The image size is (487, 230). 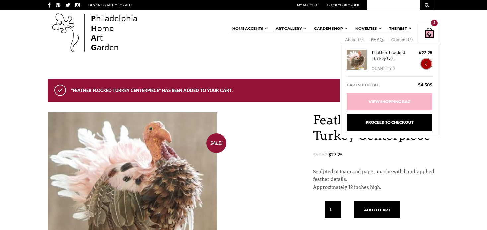 I want to click on a: The Rest, so click(x=399, y=29).